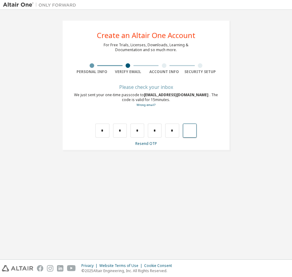 The height and width of the screenshot is (277, 292). Describe the element at coordinates (146, 100) in the screenshot. I see `div: We just sent your one-time passcode to . The code is valid for 15 minutes.` at that location.